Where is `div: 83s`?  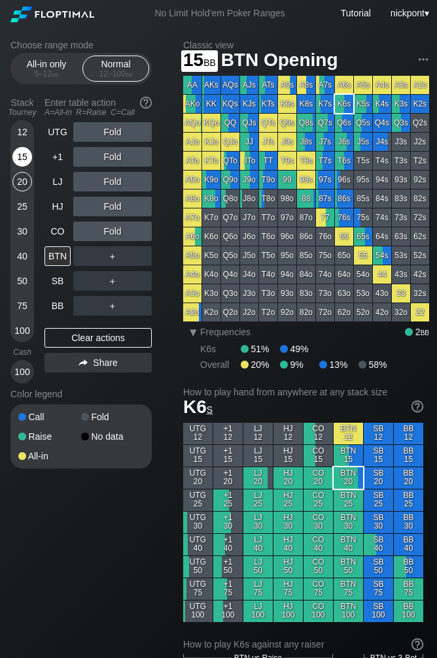
div: 83s is located at coordinates (401, 199).